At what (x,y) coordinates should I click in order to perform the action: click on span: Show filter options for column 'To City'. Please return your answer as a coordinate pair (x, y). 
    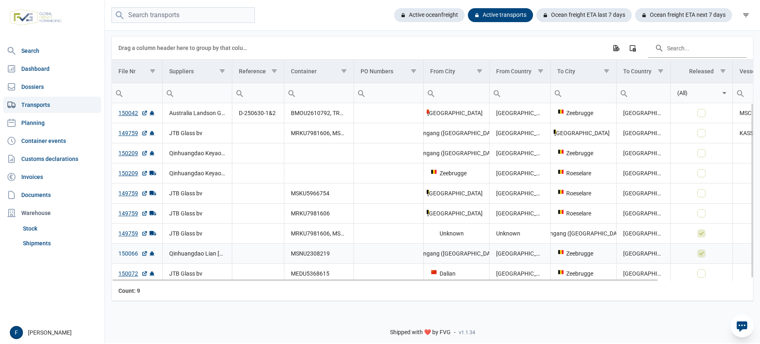
    Looking at the image, I should click on (606, 71).